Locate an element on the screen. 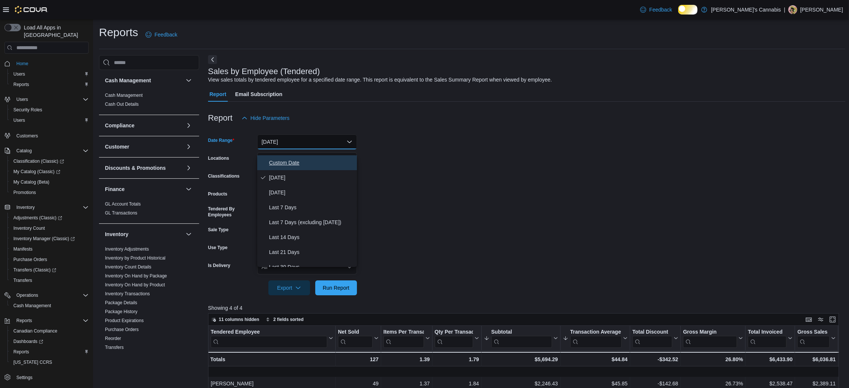 Image resolution: width=849 pixels, height=388 pixels. label: Sale Type is located at coordinates (218, 230).